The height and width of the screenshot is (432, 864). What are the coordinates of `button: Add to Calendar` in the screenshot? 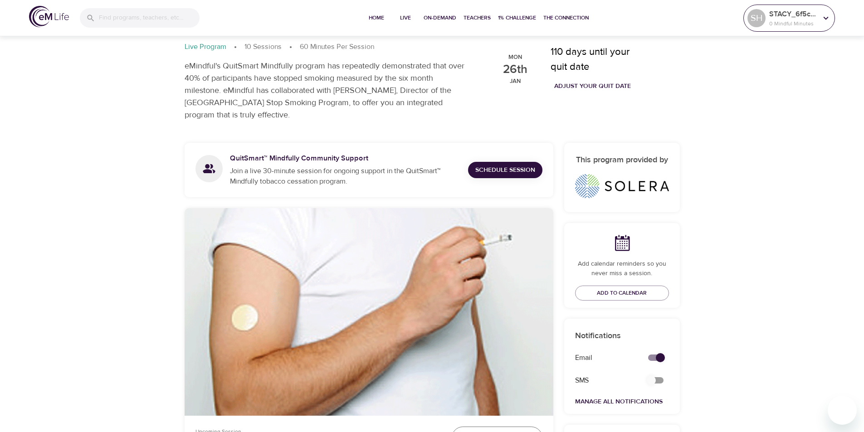 It's located at (622, 293).